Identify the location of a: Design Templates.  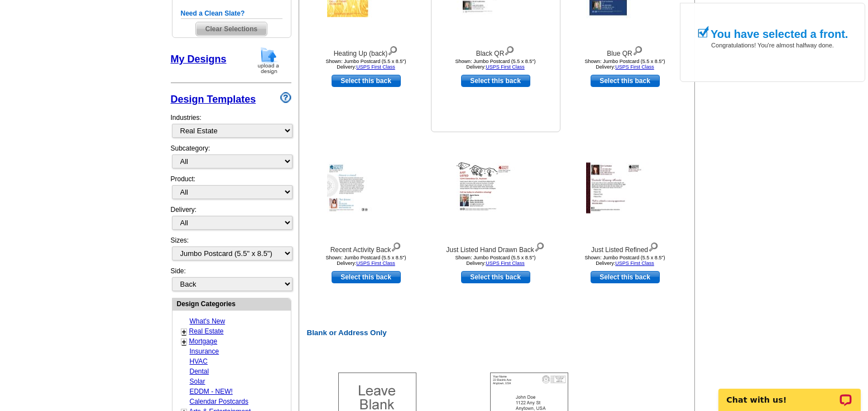
(213, 100).